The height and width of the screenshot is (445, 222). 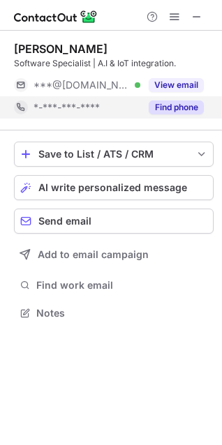 I want to click on img: ContactOut v5.3.10, so click(x=56, y=17).